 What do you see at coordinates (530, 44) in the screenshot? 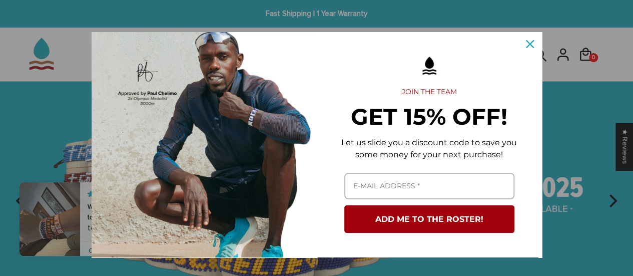
I see `button: Close` at bounding box center [530, 44].